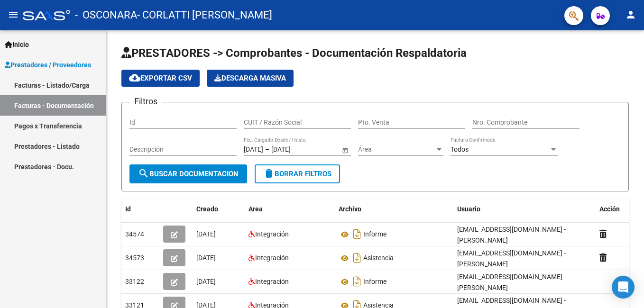  What do you see at coordinates (297, 174) in the screenshot?
I see `button: Borrar Filtros` at bounding box center [297, 174].